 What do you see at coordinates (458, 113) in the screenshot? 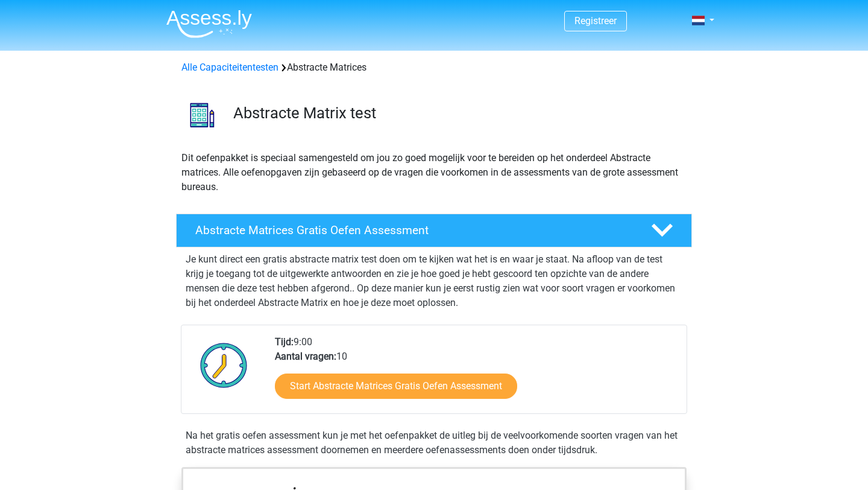
I see `h3: Abstracte Matrix test` at bounding box center [458, 113].